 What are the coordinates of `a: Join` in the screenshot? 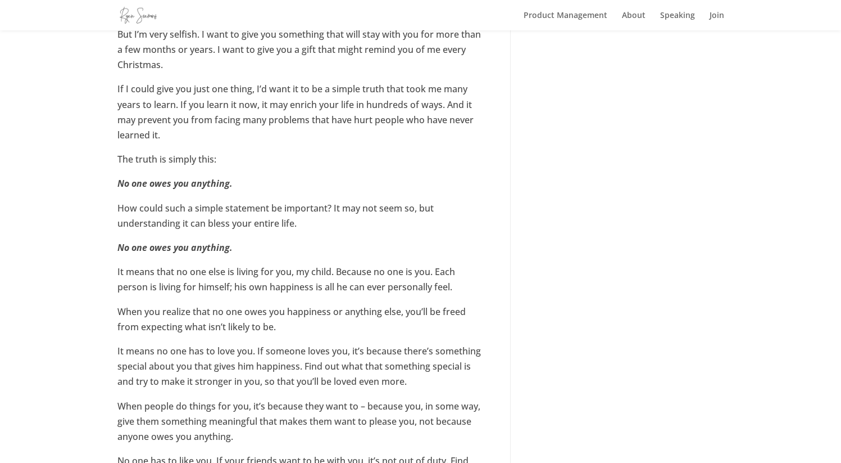 It's located at (717, 21).